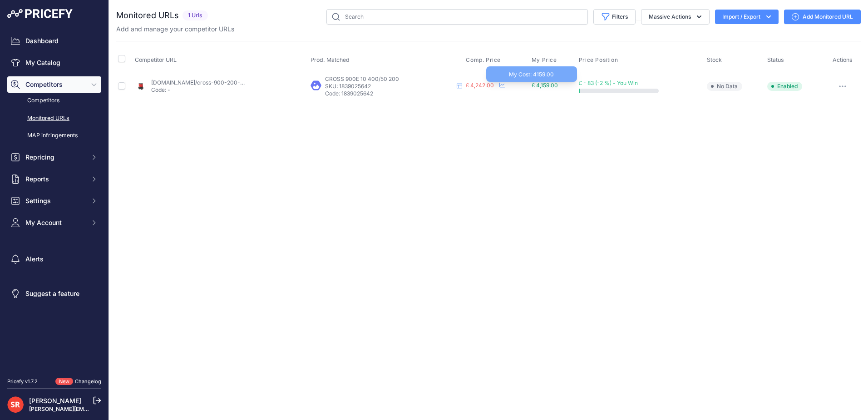 Image resolution: width=868 pixels, height=420 pixels. What do you see at coordinates (198, 90) in the screenshot?
I see `p: Code: -` at bounding box center [198, 90].